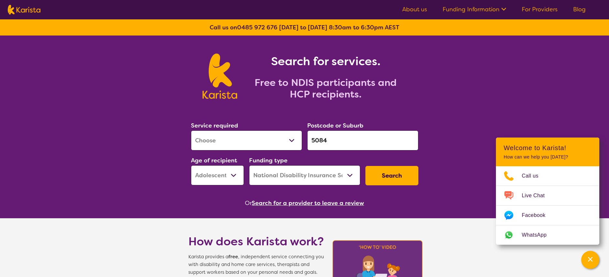 This screenshot has height=277, width=609. I want to click on label: Funding type, so click(268, 161).